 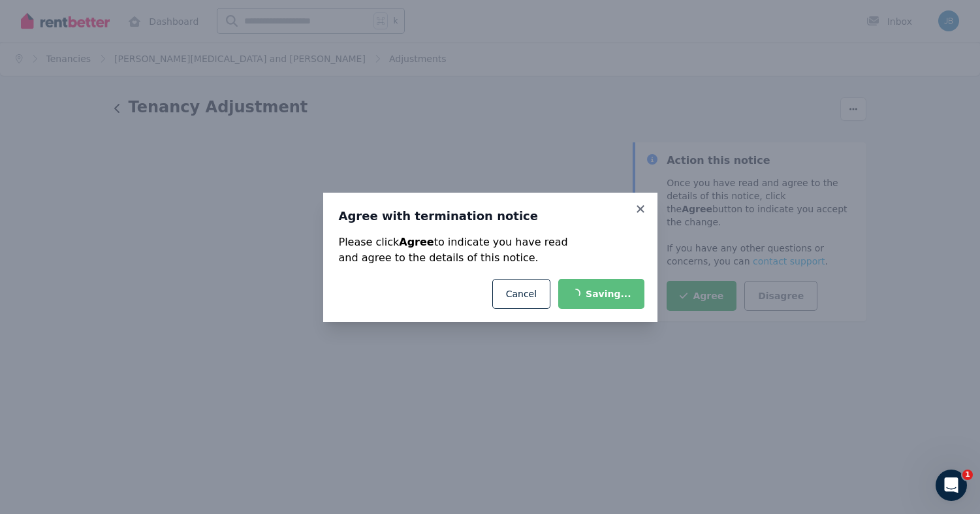 What do you see at coordinates (490, 217) in the screenshot?
I see `h3: Agree with termination notice` at bounding box center [490, 217].